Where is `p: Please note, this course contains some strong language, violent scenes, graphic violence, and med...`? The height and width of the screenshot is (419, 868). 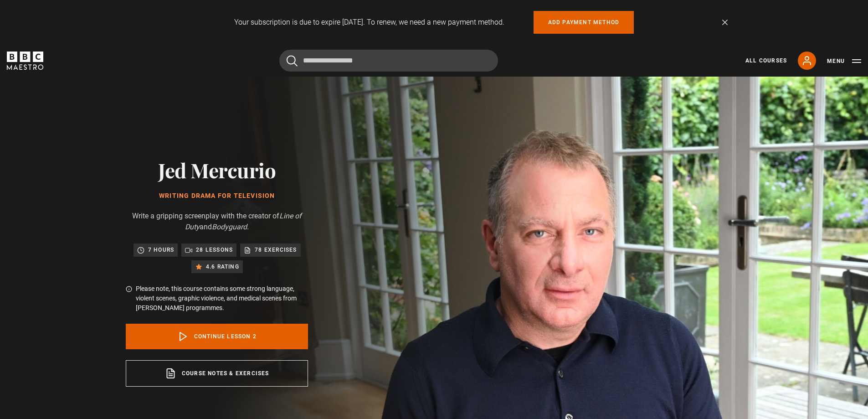 p: Please note, this course contains some strong language, violent scenes, graphic violence, and med... is located at coordinates (222, 298).